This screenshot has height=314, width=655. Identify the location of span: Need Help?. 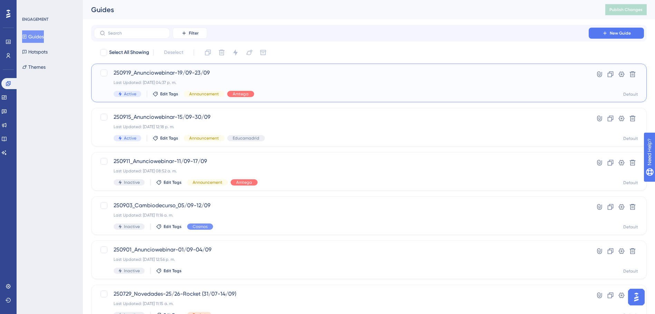
(30, 6).